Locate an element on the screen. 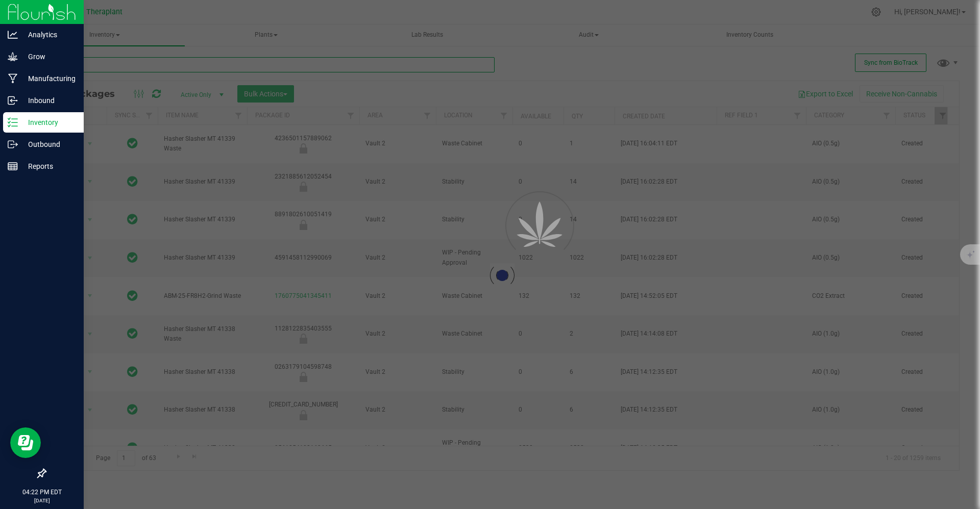 The height and width of the screenshot is (509, 980). p: Outbound is located at coordinates (49, 144).